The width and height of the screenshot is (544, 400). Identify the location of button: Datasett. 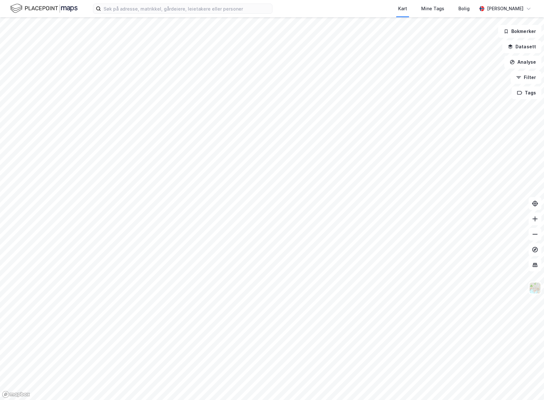
(522, 47).